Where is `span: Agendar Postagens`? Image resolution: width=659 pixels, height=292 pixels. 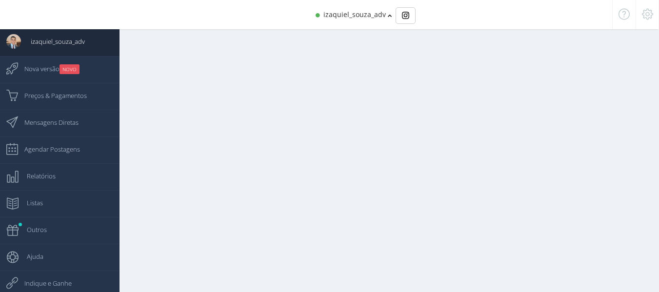
span: Agendar Postagens is located at coordinates (47, 149).